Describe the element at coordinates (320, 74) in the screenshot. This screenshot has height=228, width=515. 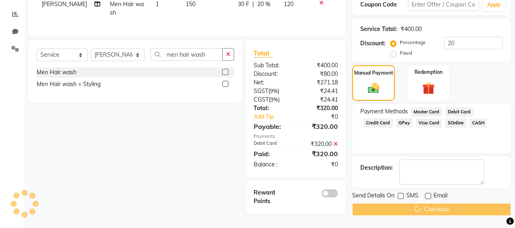
I see `div: ₹80.00` at that location.